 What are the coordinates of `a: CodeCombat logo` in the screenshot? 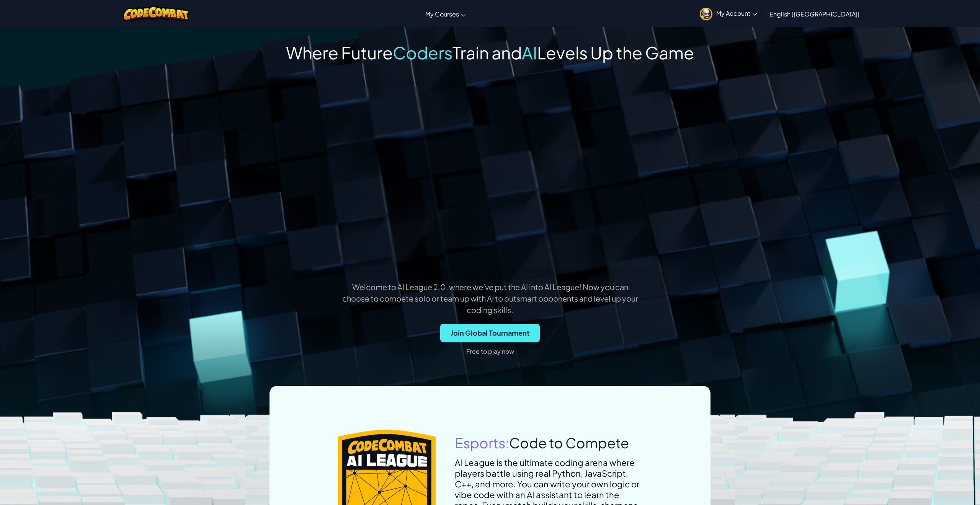 It's located at (156, 13).